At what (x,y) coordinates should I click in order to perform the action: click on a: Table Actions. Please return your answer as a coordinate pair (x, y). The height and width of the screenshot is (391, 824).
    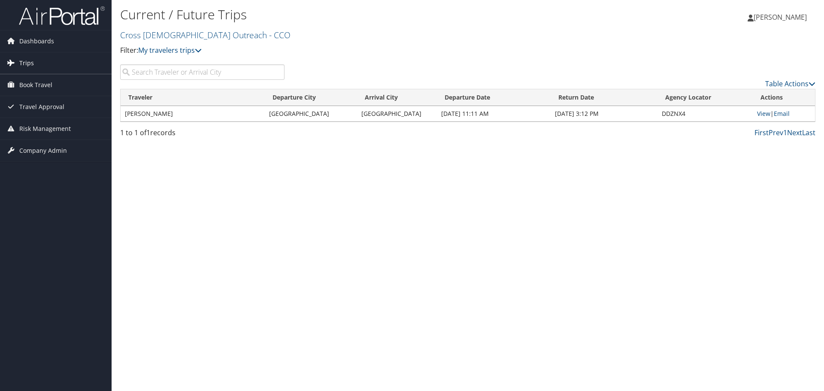
    Looking at the image, I should click on (790, 84).